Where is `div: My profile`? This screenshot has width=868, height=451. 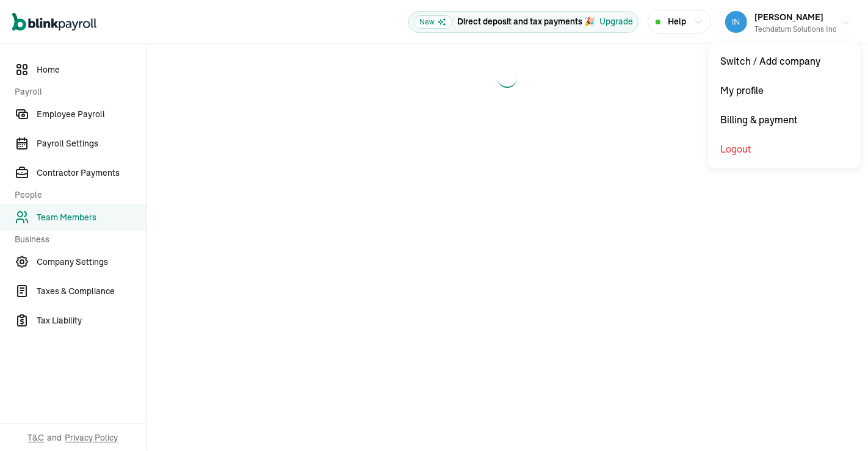
div: My profile is located at coordinates (784, 90).